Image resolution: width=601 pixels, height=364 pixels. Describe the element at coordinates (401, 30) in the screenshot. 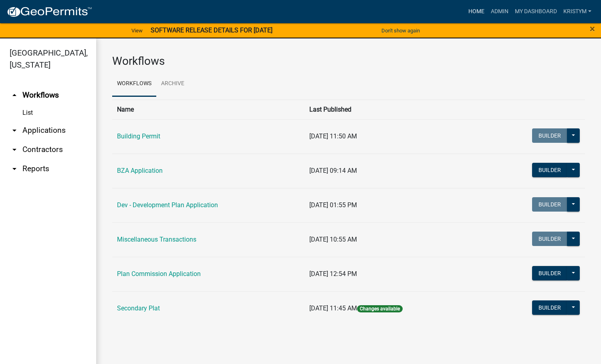

I see `button: Don't show again` at that location.